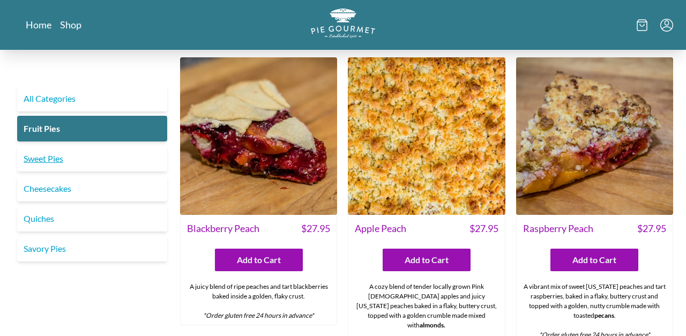 Image resolution: width=686 pixels, height=336 pixels. What do you see at coordinates (258, 315) in the screenshot?
I see `em: *Order gluten free 24 hours in advance*` at bounding box center [258, 315].